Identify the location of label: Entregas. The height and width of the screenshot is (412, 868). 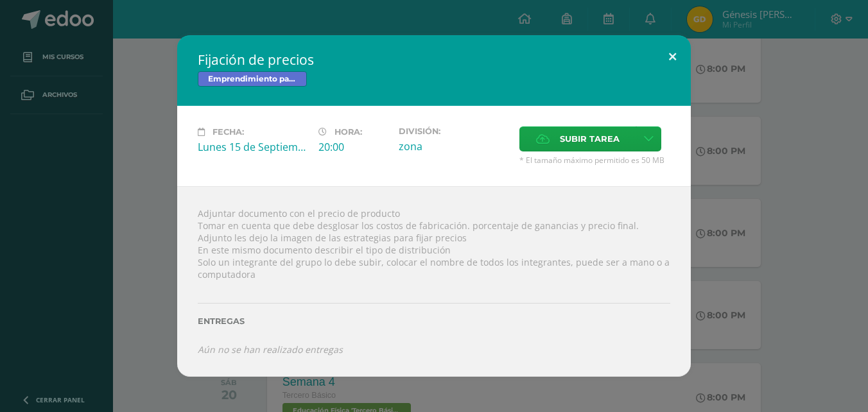
(434, 321).